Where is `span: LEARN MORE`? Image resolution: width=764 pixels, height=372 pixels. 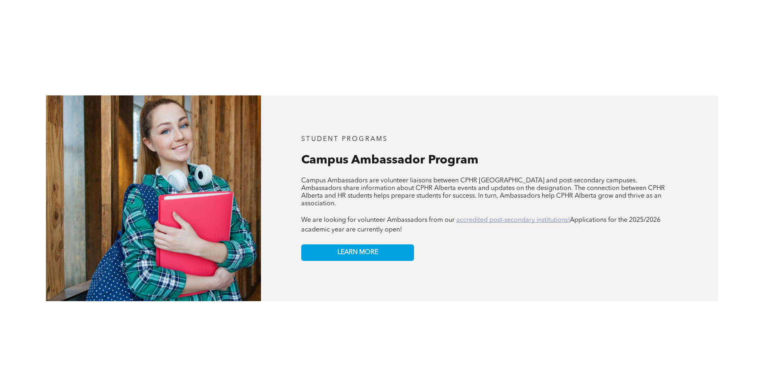
span: LEARN MORE is located at coordinates (358, 252).